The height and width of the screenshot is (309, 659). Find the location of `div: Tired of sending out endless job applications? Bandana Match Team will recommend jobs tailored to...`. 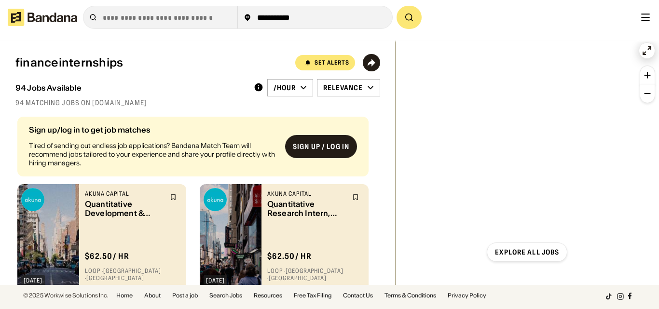

div: Tired of sending out endless job applications? Bandana Match Team will recommend jobs tailored to... is located at coordinates (153, 154).